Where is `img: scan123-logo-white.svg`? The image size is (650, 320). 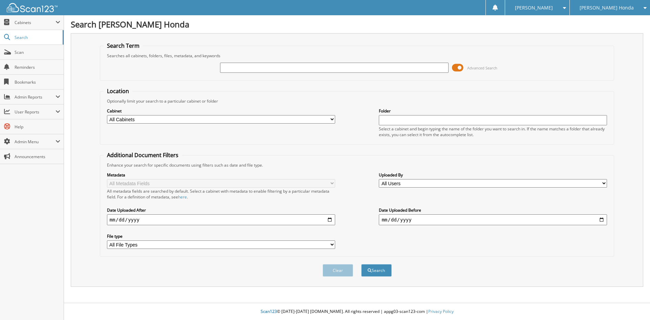 img: scan123-logo-white.svg is located at coordinates (32, 7).